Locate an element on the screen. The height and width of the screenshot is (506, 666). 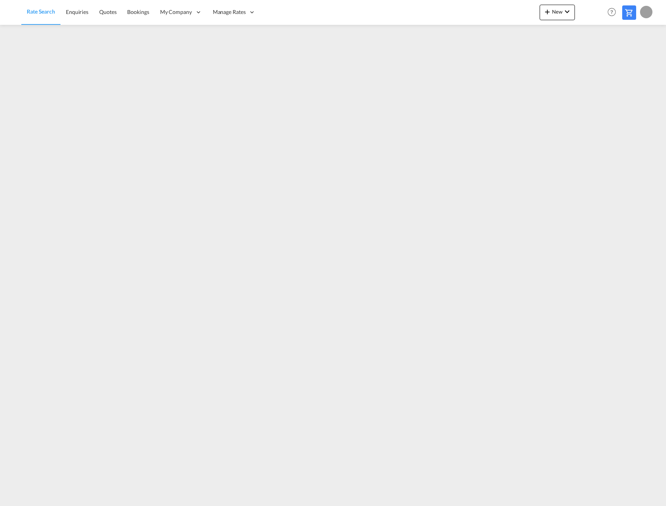
div: Help is located at coordinates (614, 12).